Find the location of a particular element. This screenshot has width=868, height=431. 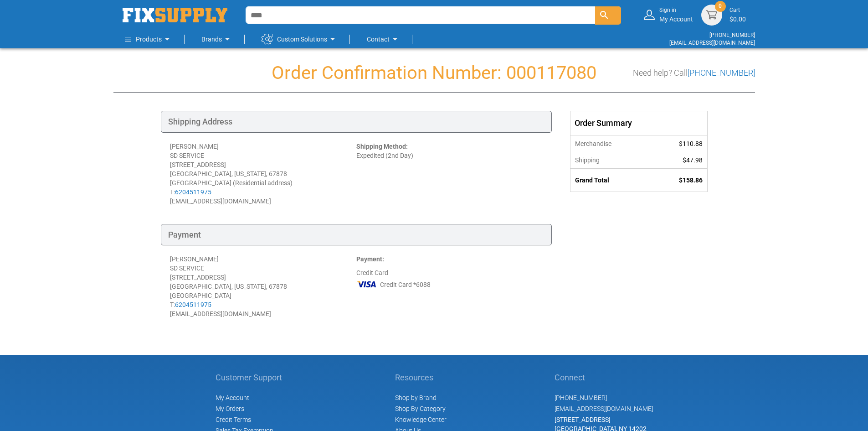

div: Credit Card is located at coordinates (449, 287).